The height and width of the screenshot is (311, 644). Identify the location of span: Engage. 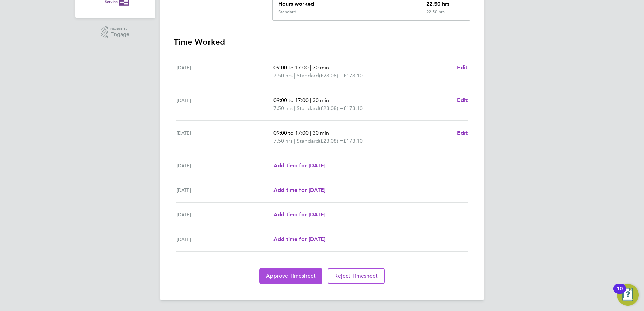
(120, 34).